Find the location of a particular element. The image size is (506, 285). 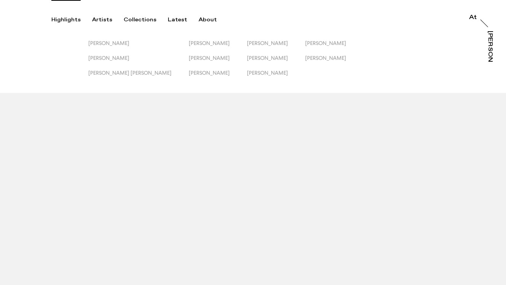

button: About is located at coordinates (213, 20).